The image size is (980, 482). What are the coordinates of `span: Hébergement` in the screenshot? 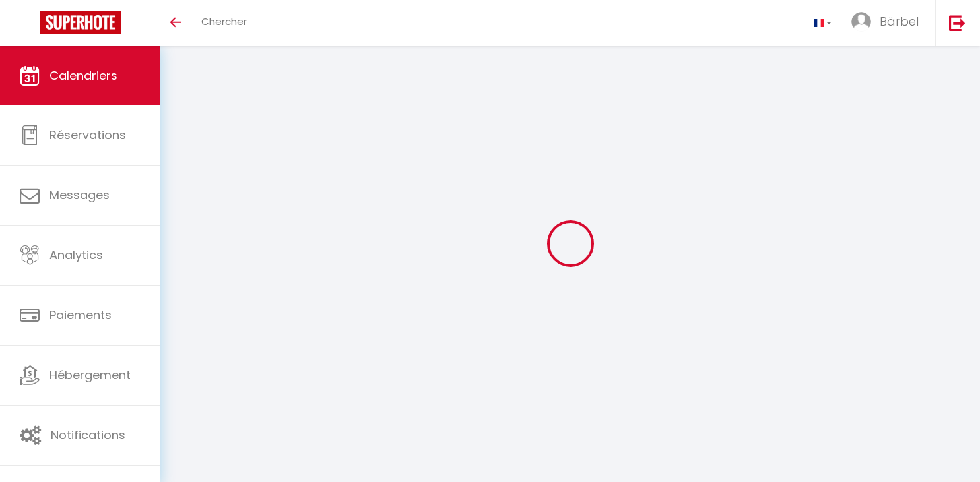 It's located at (90, 375).